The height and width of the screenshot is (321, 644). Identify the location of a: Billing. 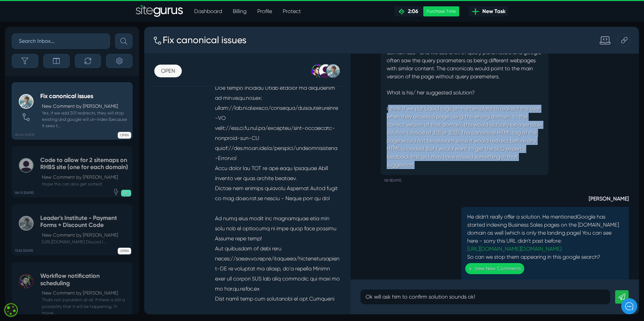
(239, 12).